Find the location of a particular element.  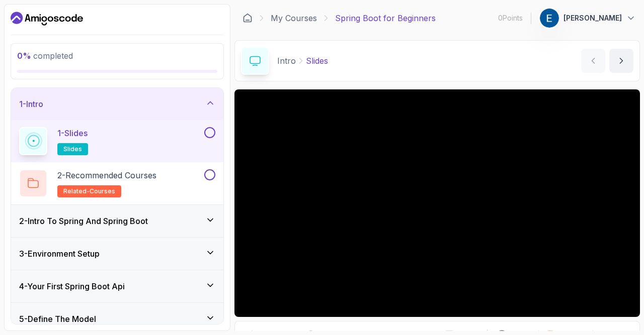

span: slides is located at coordinates (72, 150).